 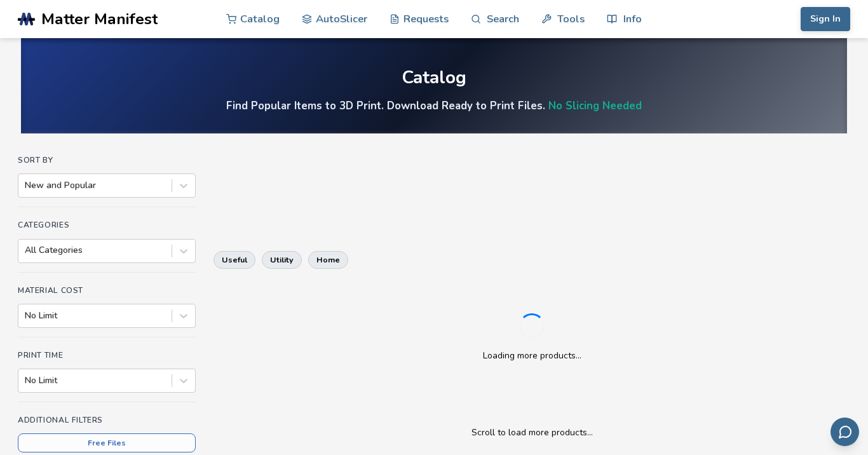 I want to click on h4: Categories, so click(x=107, y=225).